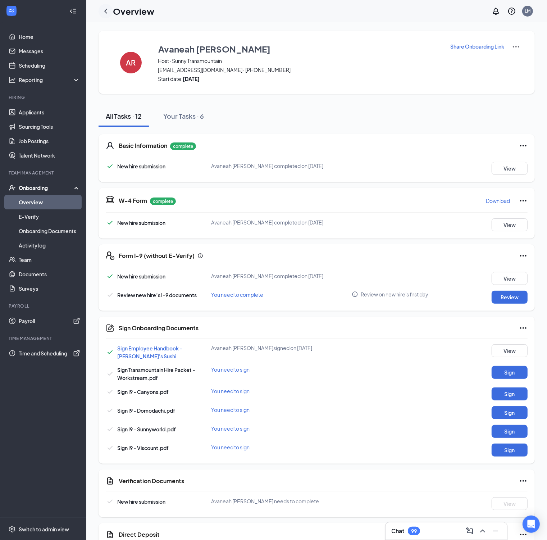  I want to click on svg: ChevronUp, so click(483, 531).